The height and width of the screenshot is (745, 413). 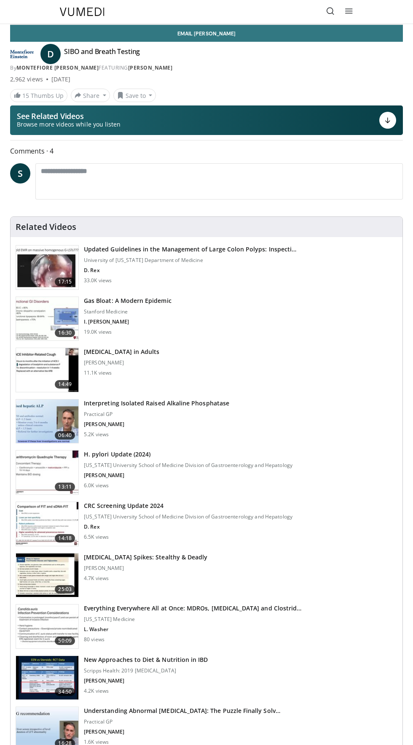 What do you see at coordinates (65, 589) in the screenshot?
I see `span: 25:03` at bounding box center [65, 589].